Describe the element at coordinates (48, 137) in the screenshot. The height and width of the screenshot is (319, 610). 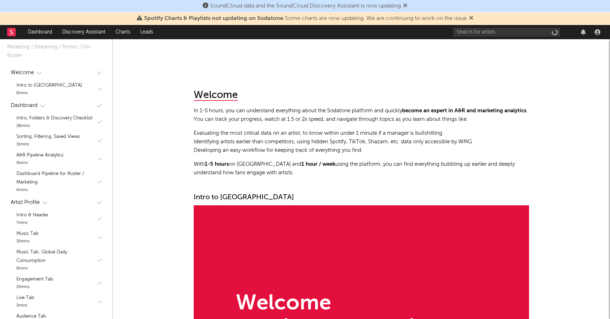
I see `div: Sorting, Filtering, Saved Views` at that location.